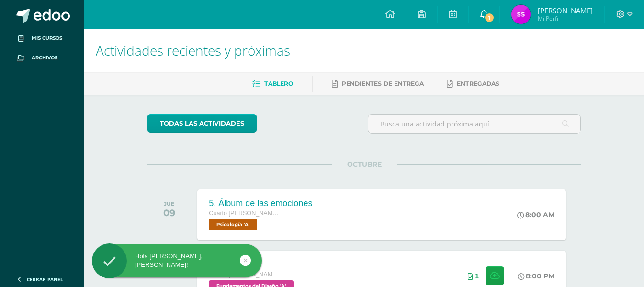 This screenshot has height=287, width=644. I want to click on span: Psicología 'A', so click(232, 225).